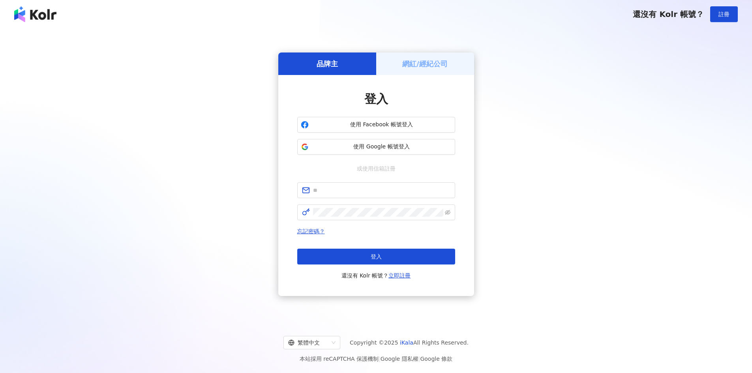  What do you see at coordinates (381, 125) in the screenshot?
I see `span: 使用 Facebook 帳號登入` at bounding box center [381, 125].